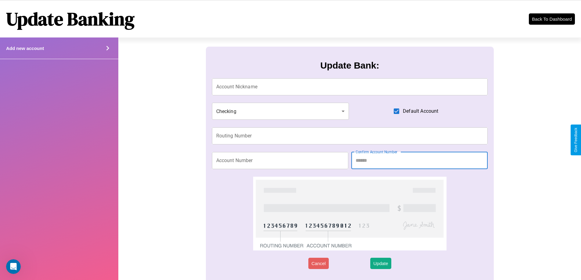 The image size is (581, 280). What do you see at coordinates (70, 19) in the screenshot?
I see `h1: Update Banking` at bounding box center [70, 19].